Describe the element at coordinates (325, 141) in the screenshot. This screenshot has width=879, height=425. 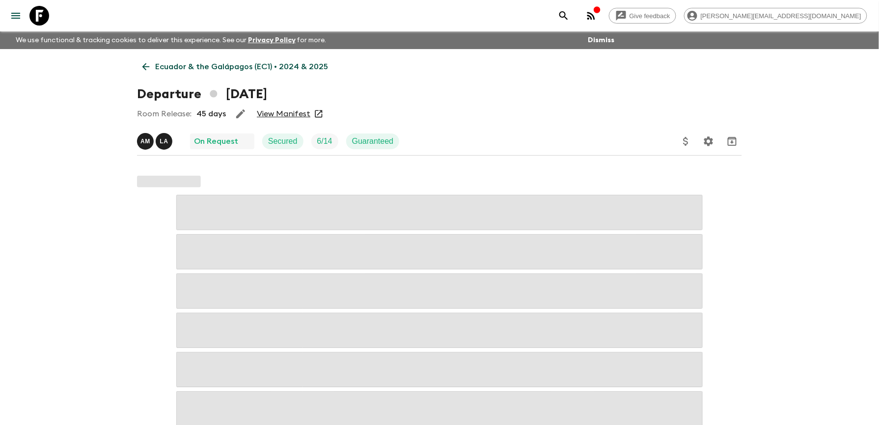
I see `p: 6 / 14` at that location.